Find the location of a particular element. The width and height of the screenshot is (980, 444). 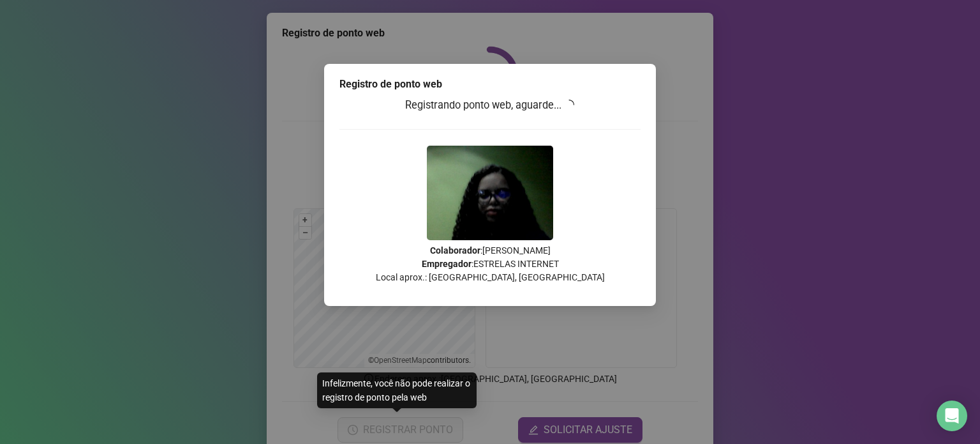

strong: Colaborador is located at coordinates (455, 250).